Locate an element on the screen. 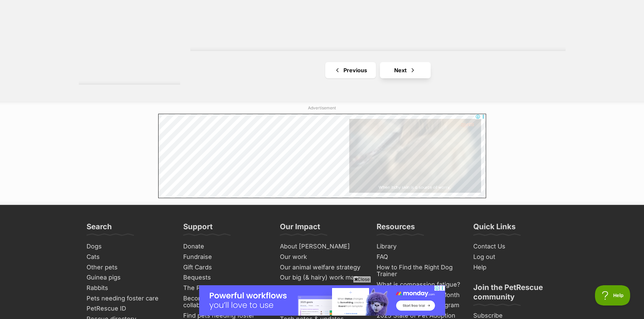 The image size is (644, 319). a: Library is located at coordinates (419, 247).